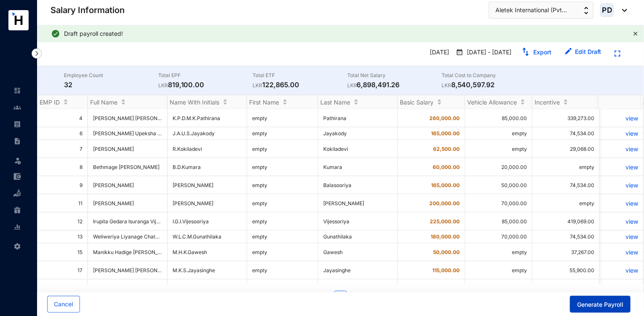 The width and height of the screenshot is (644, 316). I want to click on th: Vehicle Allowance, so click(499, 102).